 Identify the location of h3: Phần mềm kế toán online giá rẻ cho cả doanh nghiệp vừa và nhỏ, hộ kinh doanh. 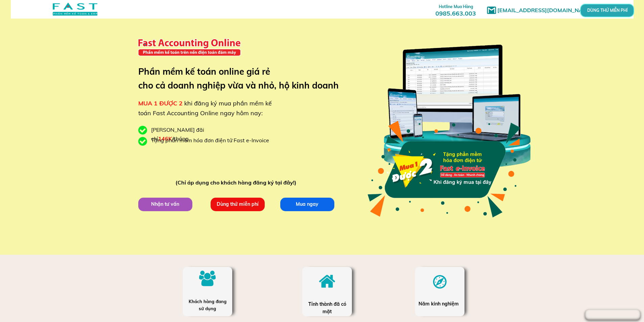
(243, 79).